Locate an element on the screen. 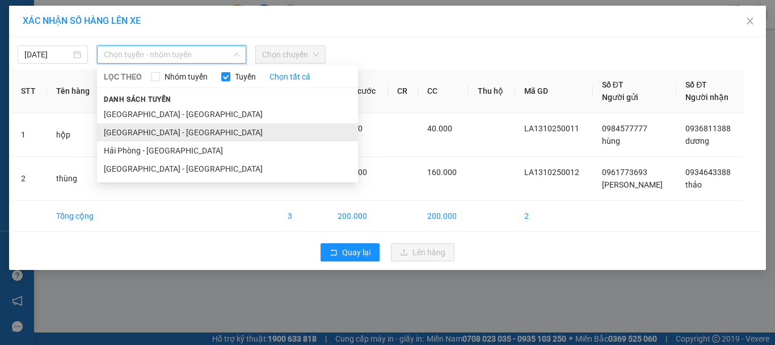  td: 1 is located at coordinates (30, 135).